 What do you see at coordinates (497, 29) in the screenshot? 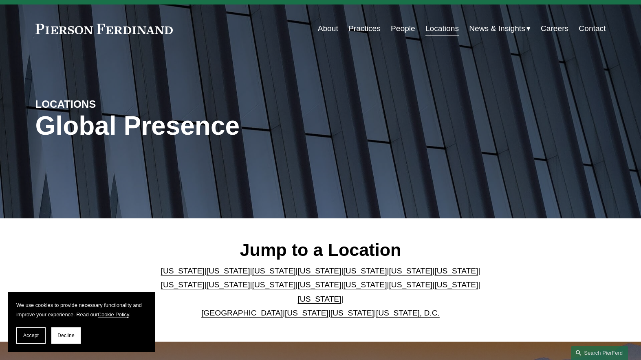
I see `span: News & Insights` at bounding box center [497, 29].